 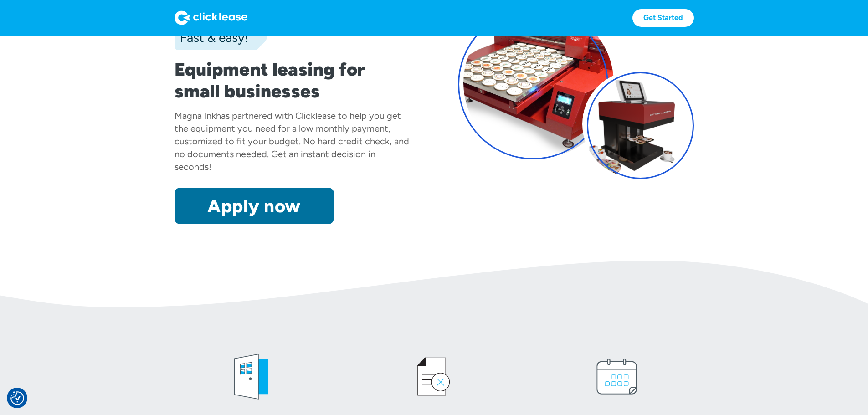 I want to click on img: credit icon, so click(x=434, y=377).